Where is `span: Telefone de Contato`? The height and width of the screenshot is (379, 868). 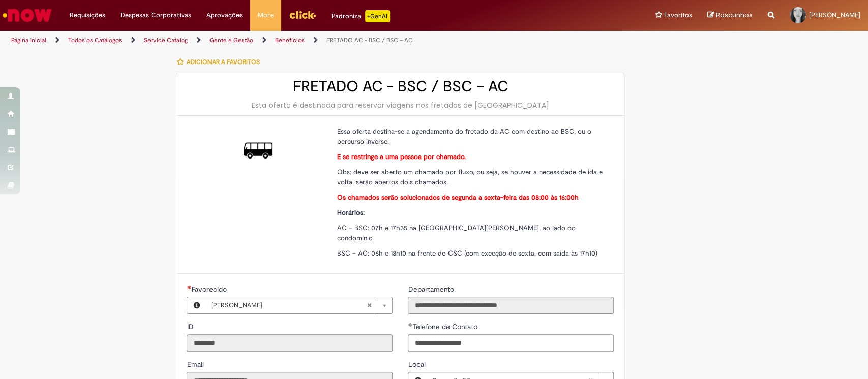
span: Telefone de Contato is located at coordinates (446, 327).